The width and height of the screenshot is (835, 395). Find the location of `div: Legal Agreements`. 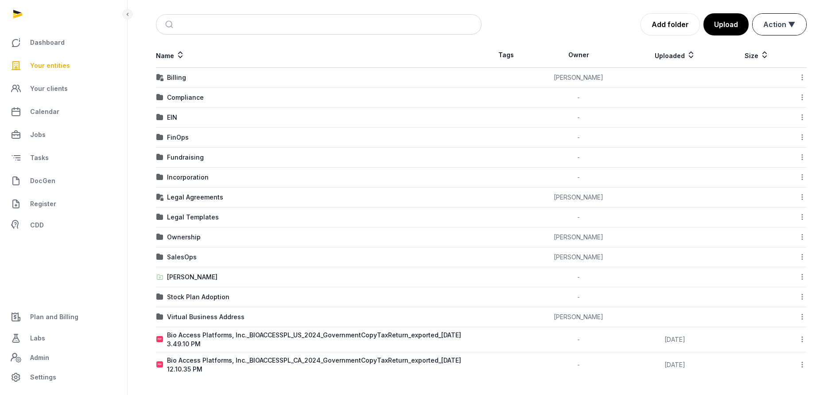

div: Legal Agreements is located at coordinates (195, 197).